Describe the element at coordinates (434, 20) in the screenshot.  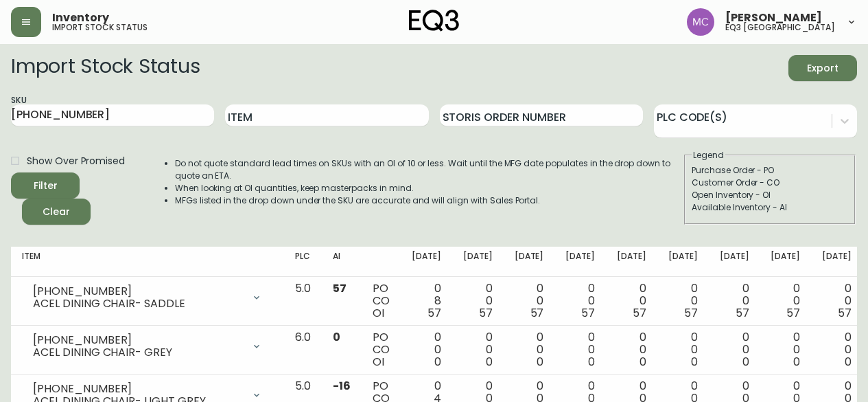
I see `img: logo` at that location.